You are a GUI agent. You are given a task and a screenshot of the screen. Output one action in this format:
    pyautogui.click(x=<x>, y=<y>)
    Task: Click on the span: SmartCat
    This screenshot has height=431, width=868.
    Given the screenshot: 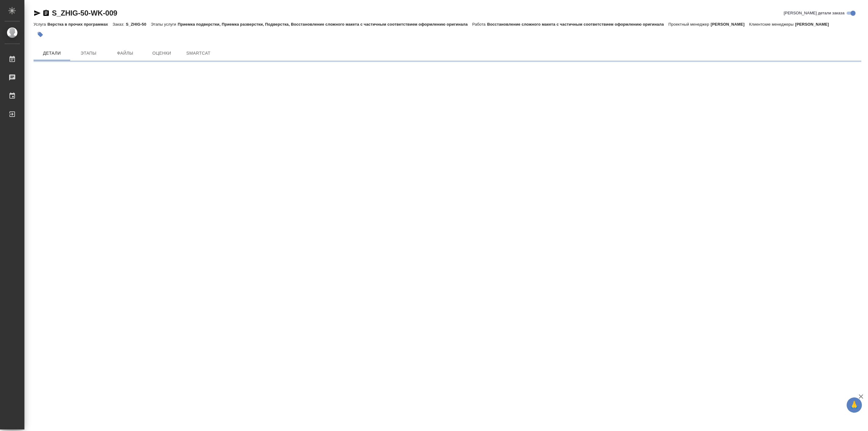 What is the action you would take?
    pyautogui.click(x=198, y=53)
    